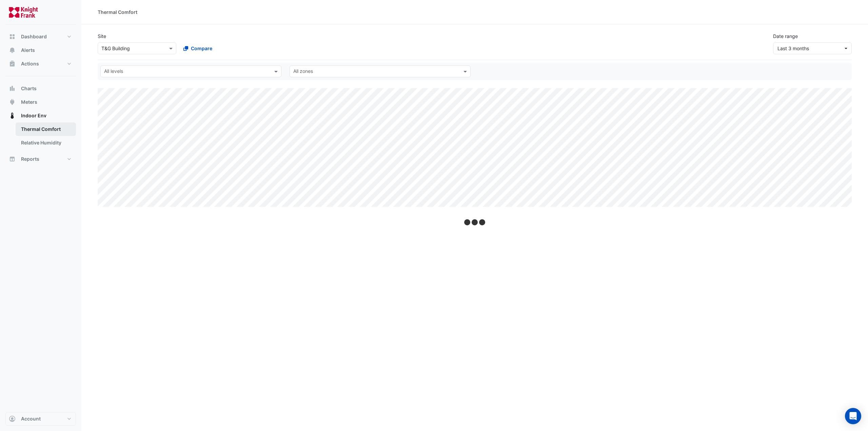 The height and width of the screenshot is (431, 868). What do you see at coordinates (34, 116) in the screenshot?
I see `span: Indoor Env` at bounding box center [34, 116].